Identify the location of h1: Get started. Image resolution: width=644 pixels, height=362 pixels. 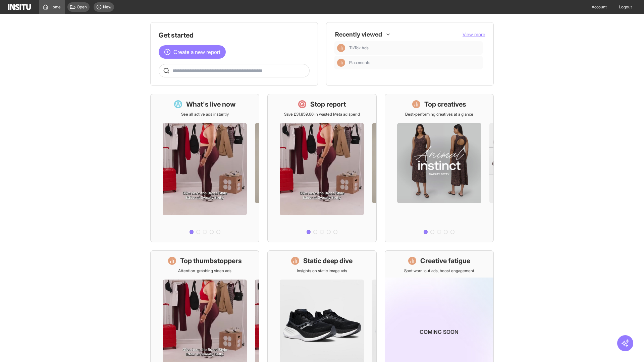
(234, 35).